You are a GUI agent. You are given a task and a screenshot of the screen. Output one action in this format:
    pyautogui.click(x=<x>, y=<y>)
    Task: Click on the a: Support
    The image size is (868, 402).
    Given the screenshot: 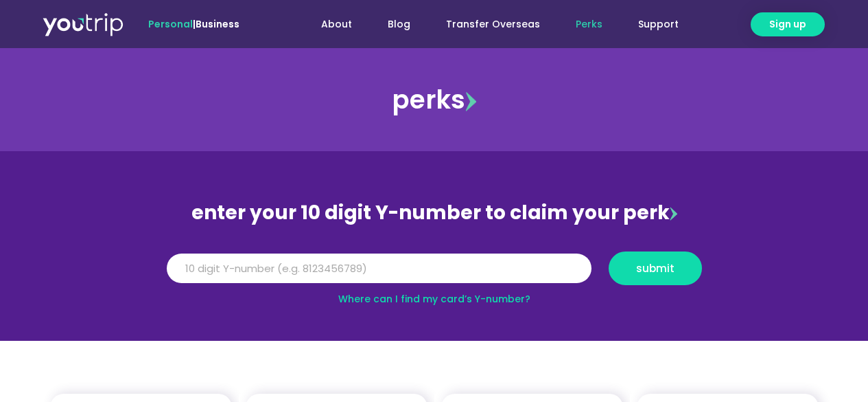 What is the action you would take?
    pyautogui.click(x=658, y=24)
    